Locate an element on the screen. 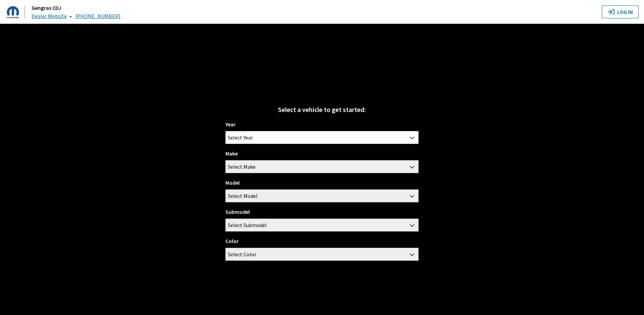 The height and width of the screenshot is (315, 644). a: Gengras CDJ is located at coordinates (46, 8).